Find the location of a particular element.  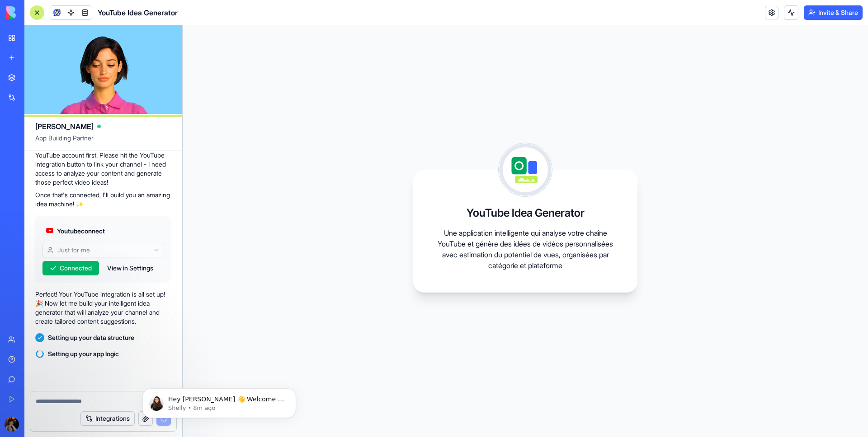

img: youtube is located at coordinates (50, 230).